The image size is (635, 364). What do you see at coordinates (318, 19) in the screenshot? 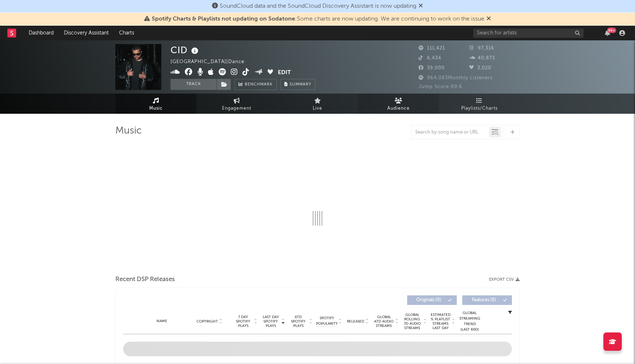
I see `span: : Some charts are now updating. We are continuing to work on the issue` at bounding box center [318, 19].